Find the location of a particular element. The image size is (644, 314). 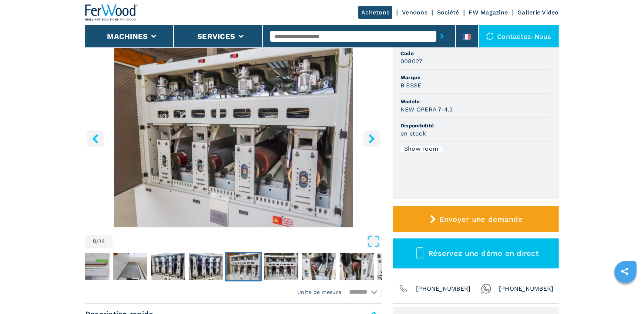

img: Contactez-nous is located at coordinates (490, 36).